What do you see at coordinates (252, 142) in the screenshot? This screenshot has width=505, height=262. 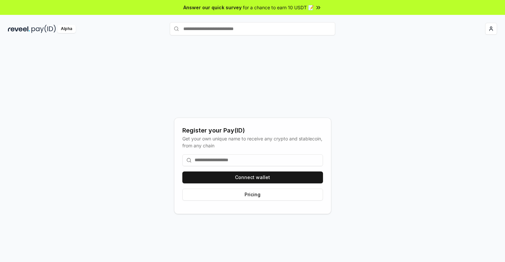 I see `div: Get your own unique name to receive any crypto and stablecoin, from any chain` at bounding box center [252, 142].